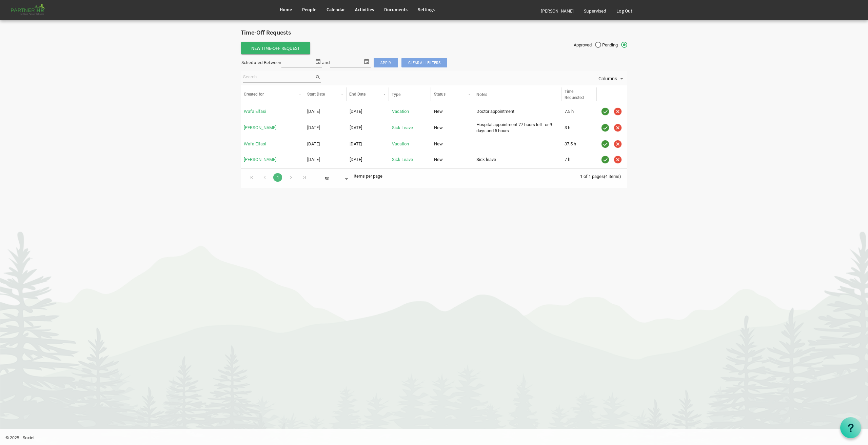 The width and height of the screenshot is (868, 445). Describe the element at coordinates (424, 63) in the screenshot. I see `span: Clear all filters` at that location.